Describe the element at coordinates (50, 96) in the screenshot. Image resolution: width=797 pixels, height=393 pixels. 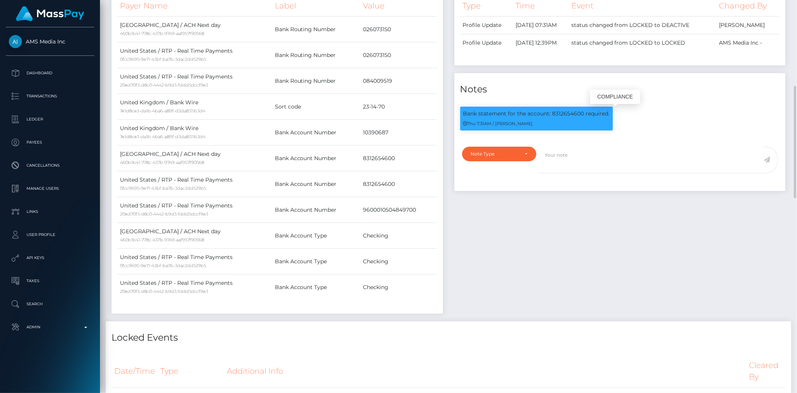
I see `p: Transactions` at that location.